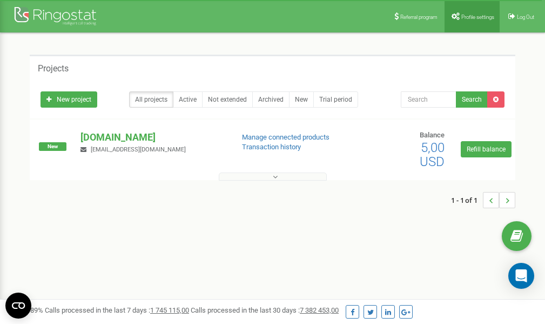 This screenshot has width=545, height=324. What do you see at coordinates (472, 99) in the screenshot?
I see `button: Search` at bounding box center [472, 99].